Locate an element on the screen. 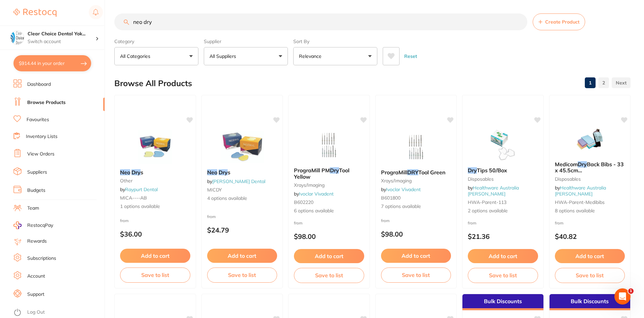 The width and height of the screenshot is (644, 318). small: other is located at coordinates (155, 180).